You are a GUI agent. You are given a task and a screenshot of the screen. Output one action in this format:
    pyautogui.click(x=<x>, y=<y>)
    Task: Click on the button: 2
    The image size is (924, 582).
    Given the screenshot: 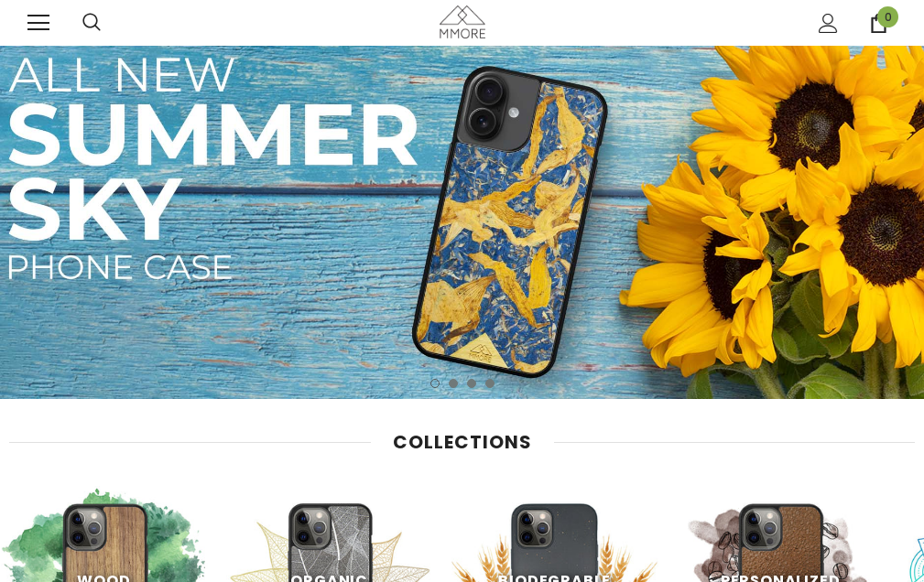 What is the action you would take?
    pyautogui.click(x=453, y=384)
    